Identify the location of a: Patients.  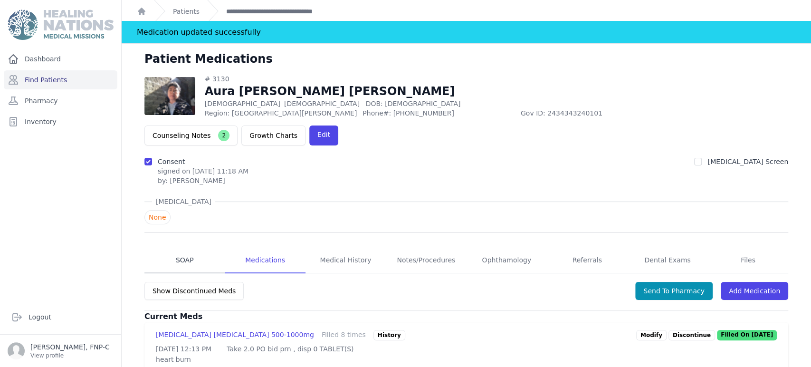
(186, 11).